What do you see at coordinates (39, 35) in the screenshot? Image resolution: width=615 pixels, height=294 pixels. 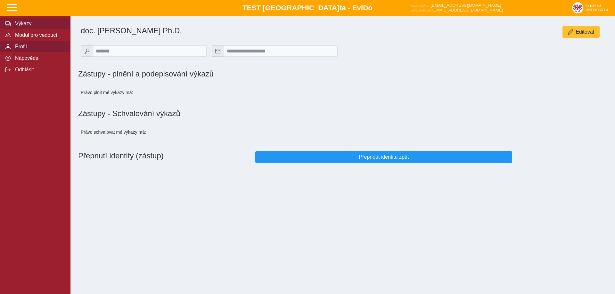 I see `span: Modul pro vedoucí` at bounding box center [39, 35].